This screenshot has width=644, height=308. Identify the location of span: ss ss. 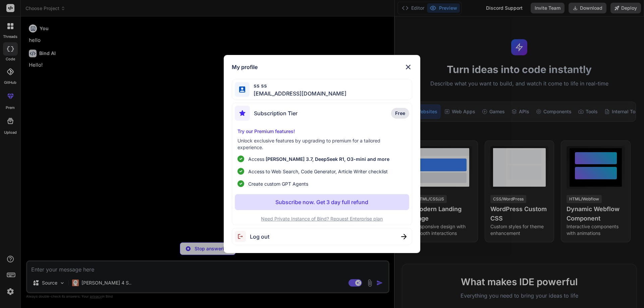
(298, 86).